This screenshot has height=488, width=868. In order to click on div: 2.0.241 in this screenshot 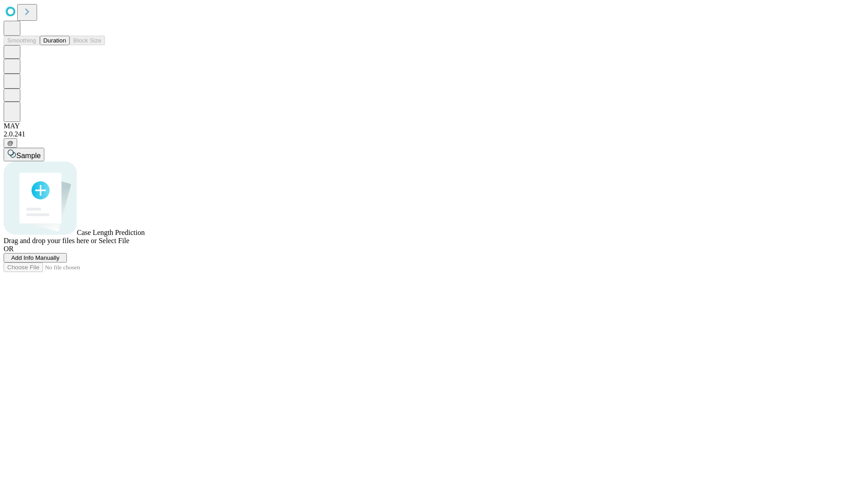, I will do `click(434, 134)`.